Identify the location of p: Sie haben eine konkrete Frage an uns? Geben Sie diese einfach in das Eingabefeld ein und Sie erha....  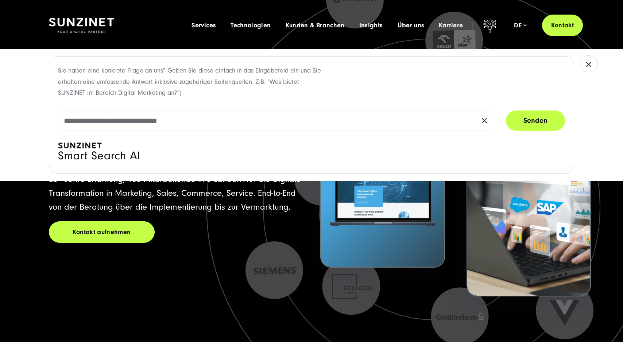
(190, 82).